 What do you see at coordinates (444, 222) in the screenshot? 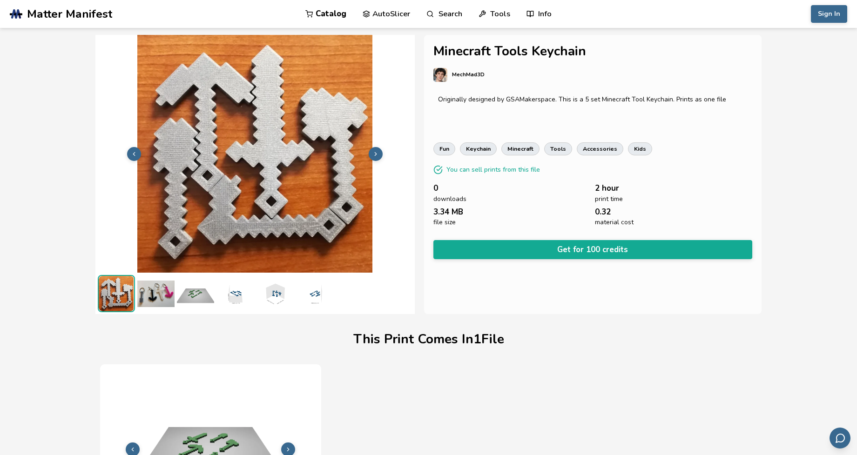
I see `span: file size` at bounding box center [444, 222].